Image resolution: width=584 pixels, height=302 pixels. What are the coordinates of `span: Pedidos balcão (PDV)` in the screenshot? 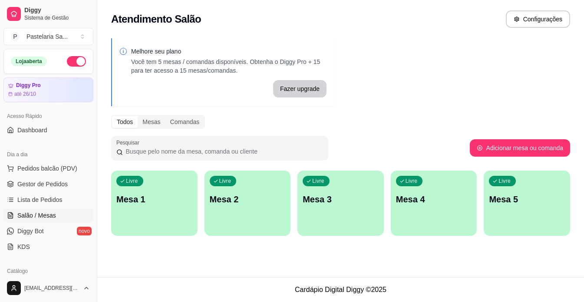 It's located at (47, 168).